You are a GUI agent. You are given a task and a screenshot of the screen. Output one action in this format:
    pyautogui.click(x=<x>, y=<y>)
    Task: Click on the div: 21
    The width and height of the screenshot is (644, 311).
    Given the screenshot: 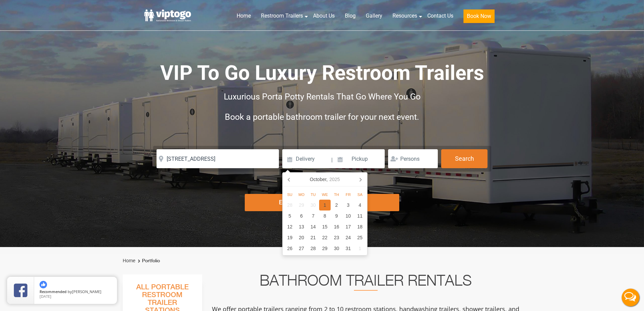 What is the action you would take?
    pyautogui.click(x=313, y=238)
    